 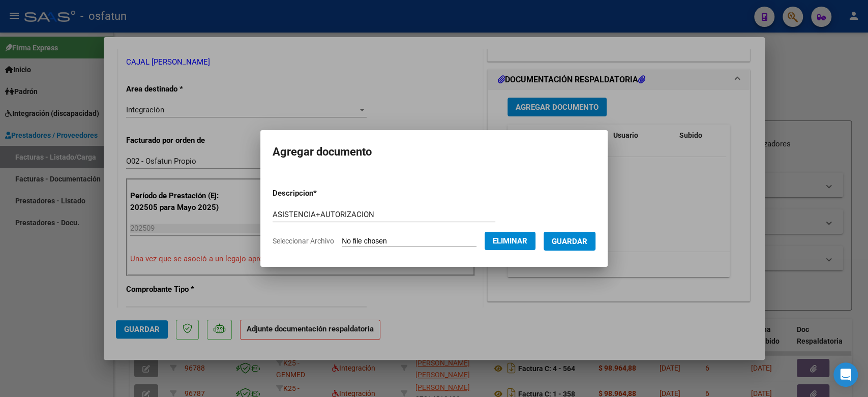 I want to click on span: Guardar, so click(x=570, y=241).